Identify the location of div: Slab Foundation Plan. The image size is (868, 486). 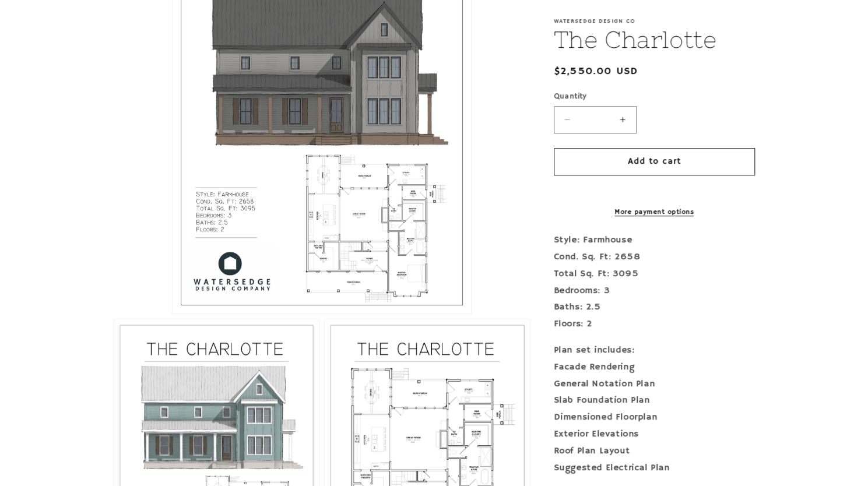
(654, 400).